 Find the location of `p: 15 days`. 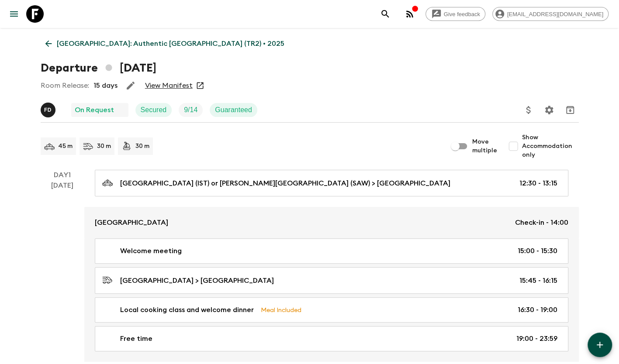

p: 15 days is located at coordinates (105, 85).